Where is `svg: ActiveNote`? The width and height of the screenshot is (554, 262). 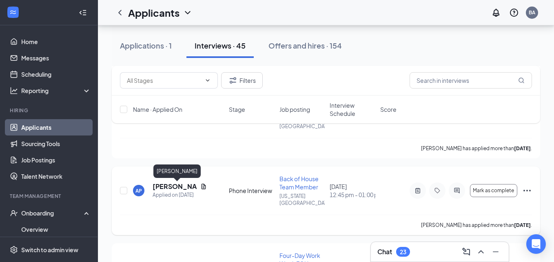
svg: ActiveNote is located at coordinates (417, 190).